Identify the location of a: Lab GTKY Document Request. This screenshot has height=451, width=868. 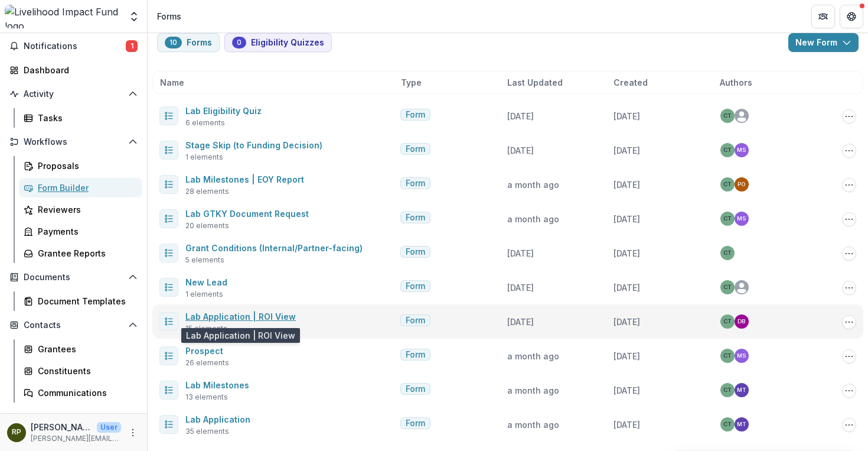
(247, 214).